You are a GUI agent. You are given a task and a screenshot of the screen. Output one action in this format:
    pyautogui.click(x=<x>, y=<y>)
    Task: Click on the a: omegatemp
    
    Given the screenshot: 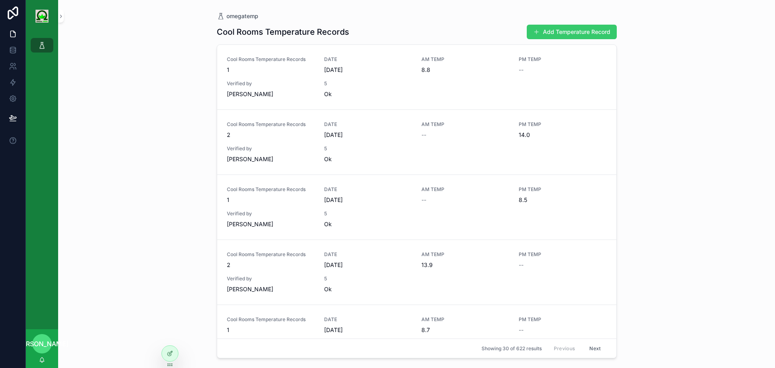 What is the action you would take?
    pyautogui.click(x=237, y=16)
    